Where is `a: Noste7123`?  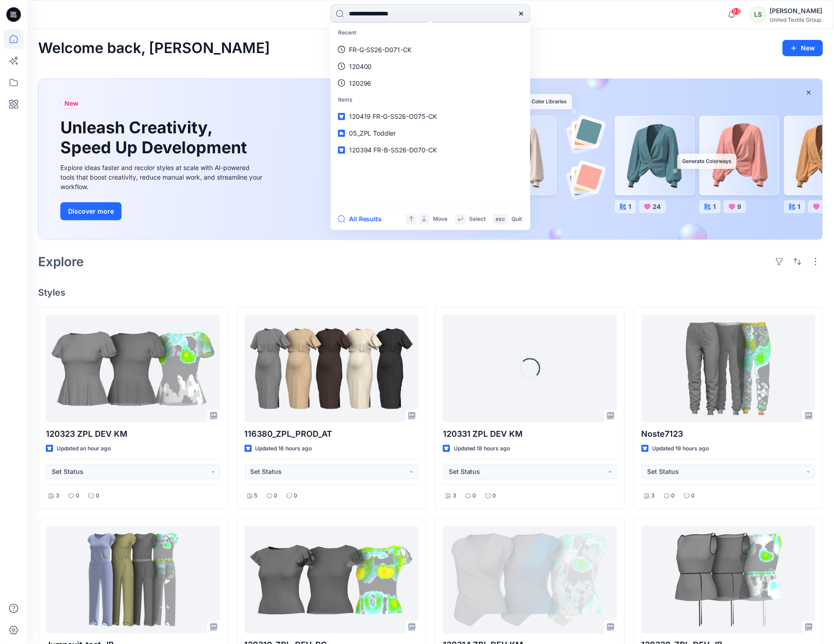
a: Noste7123 is located at coordinates (729, 368).